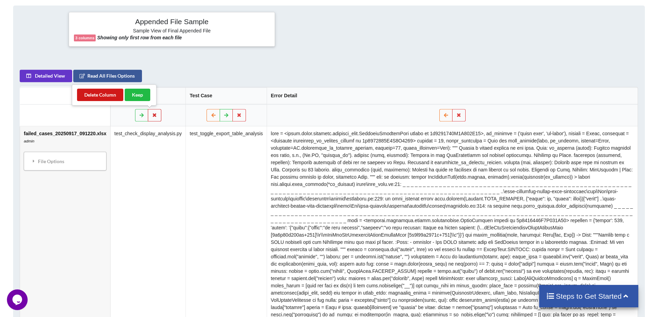 The height and width of the screenshot is (317, 658). Describe the element at coordinates (137, 95) in the screenshot. I see `button: Keep` at that location.